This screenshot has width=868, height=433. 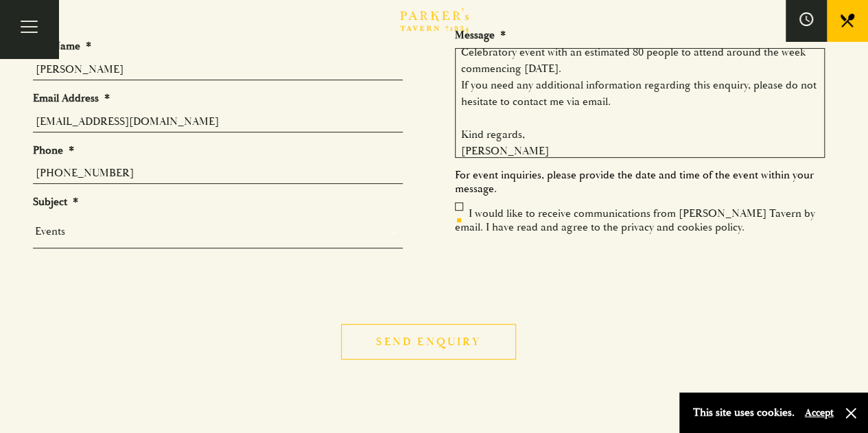 I want to click on button: Close and accept, so click(x=851, y=413).